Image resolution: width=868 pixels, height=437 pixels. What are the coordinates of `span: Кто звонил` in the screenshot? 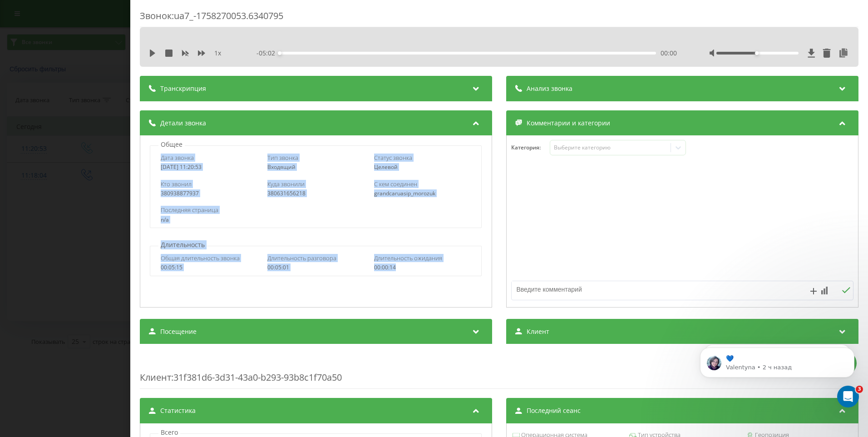 It's located at (176, 184).